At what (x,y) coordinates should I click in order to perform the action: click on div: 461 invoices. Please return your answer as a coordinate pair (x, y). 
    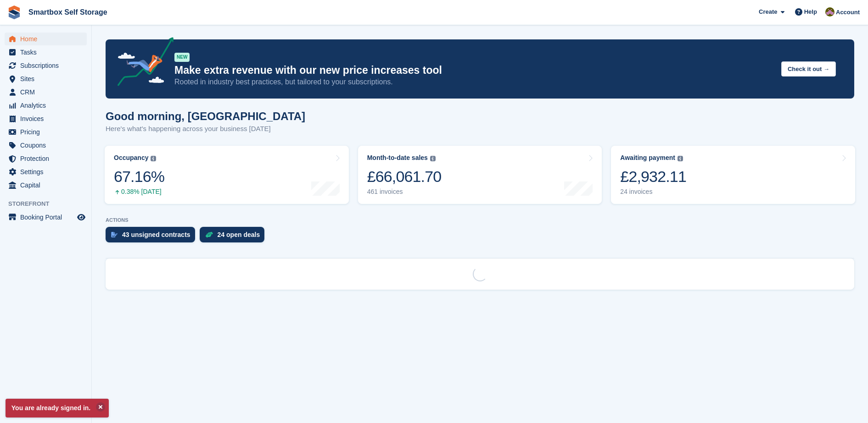
    Looking at the image, I should click on (404, 191).